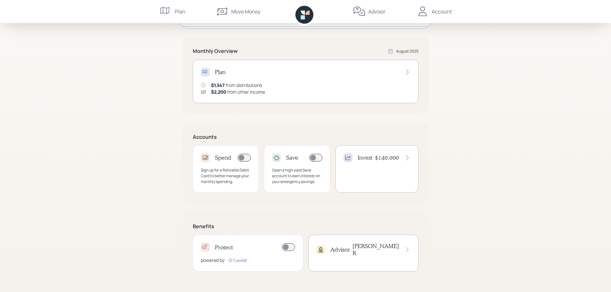 This screenshot has height=292, width=611. I want to click on div: Account, so click(441, 12).